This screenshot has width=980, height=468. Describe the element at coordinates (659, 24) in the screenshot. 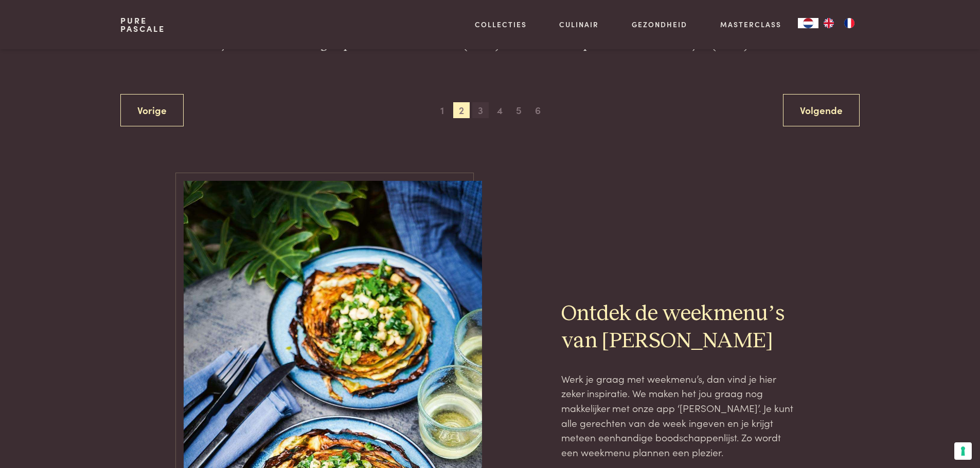

I see `a: Gezondheid` at that location.